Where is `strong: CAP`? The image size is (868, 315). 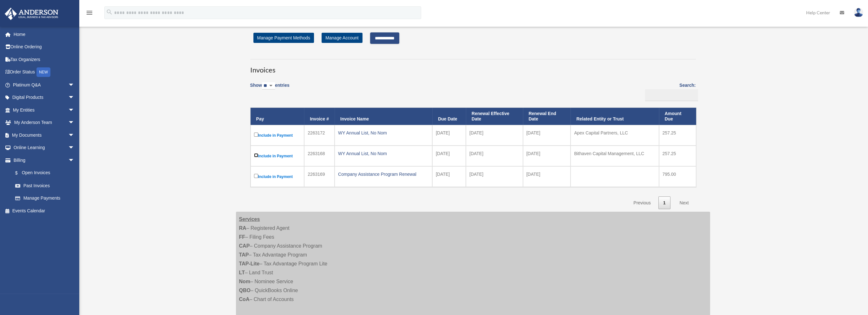
strong: CAP is located at coordinates (244, 245).